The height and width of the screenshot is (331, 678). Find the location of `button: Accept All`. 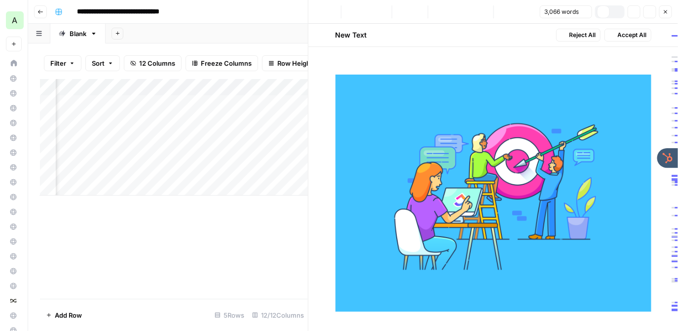

button: Accept All is located at coordinates (628, 35).